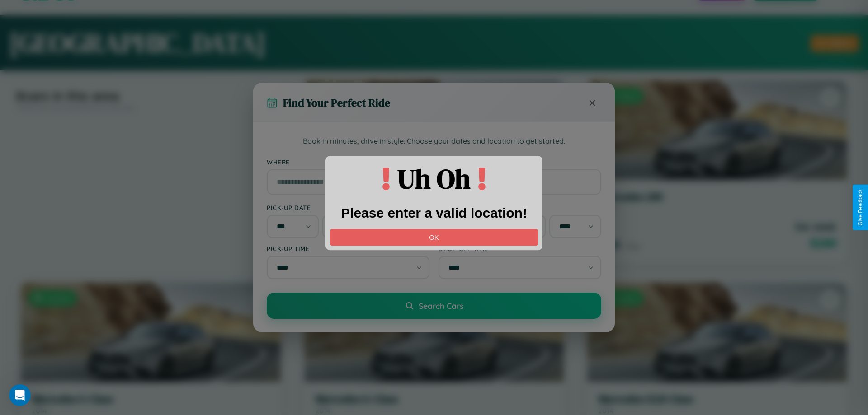 Image resolution: width=868 pixels, height=415 pixels. Describe the element at coordinates (520, 249) in the screenshot. I see `label: Drop-off Time` at that location.